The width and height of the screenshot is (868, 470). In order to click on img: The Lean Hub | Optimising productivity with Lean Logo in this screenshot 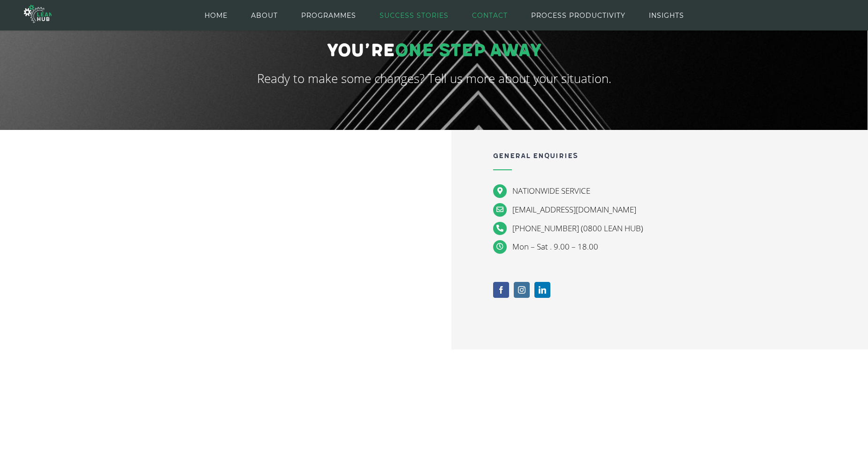, I will do `click(38, 14)`.